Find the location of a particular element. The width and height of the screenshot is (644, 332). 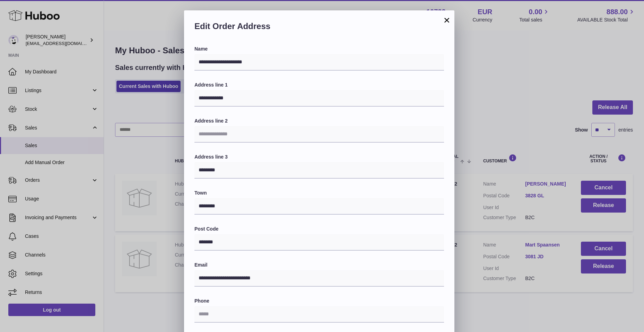

label: Town is located at coordinates (319, 193).